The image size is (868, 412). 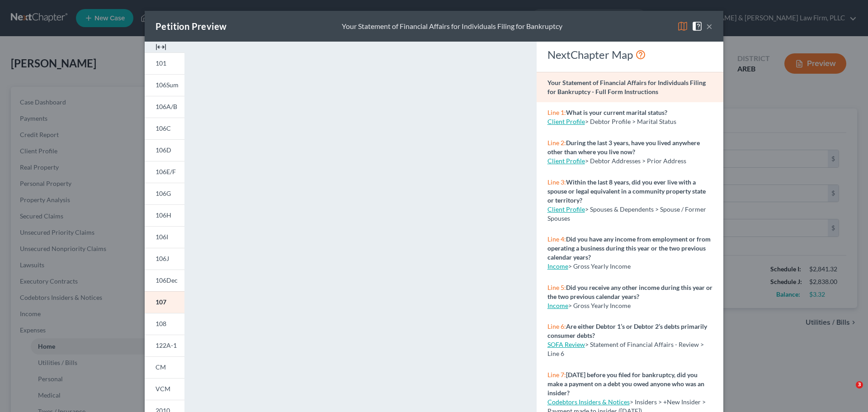 I want to click on span: Line 5:, so click(x=556, y=287).